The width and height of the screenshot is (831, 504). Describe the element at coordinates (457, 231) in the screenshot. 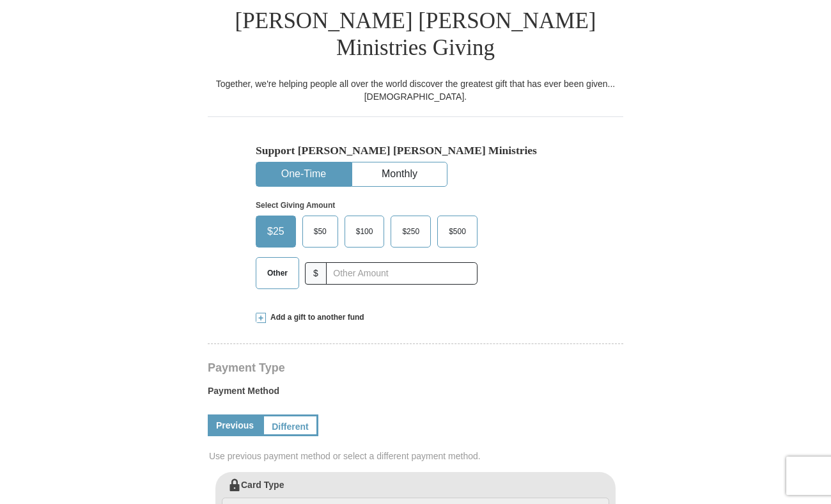

I see `span: $500` at that location.